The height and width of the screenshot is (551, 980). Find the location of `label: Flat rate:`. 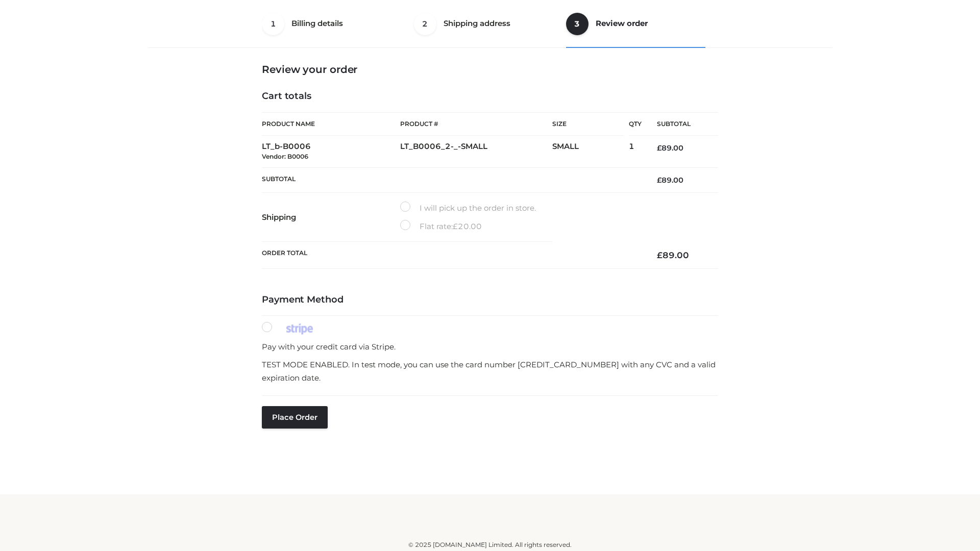

label: Flat rate: is located at coordinates (441, 227).